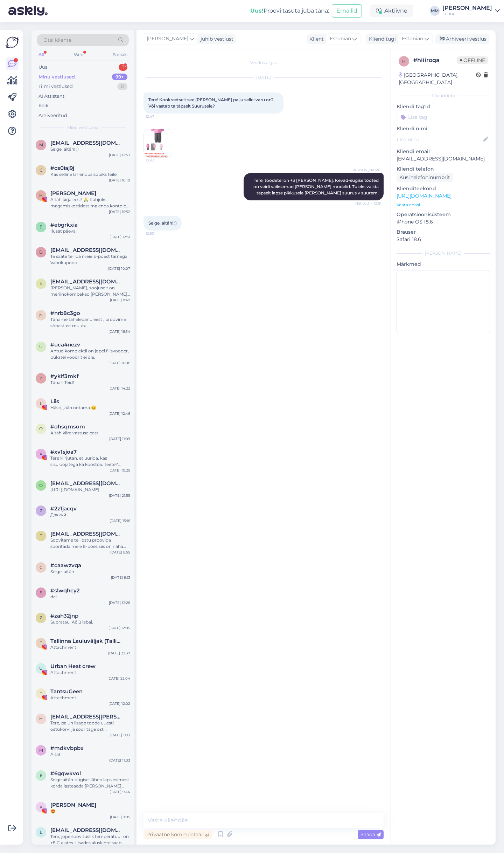 The height and width of the screenshot is (853, 504). Describe the element at coordinates (91, 383) in the screenshot. I see `div: Tänan Teid!` at that location.